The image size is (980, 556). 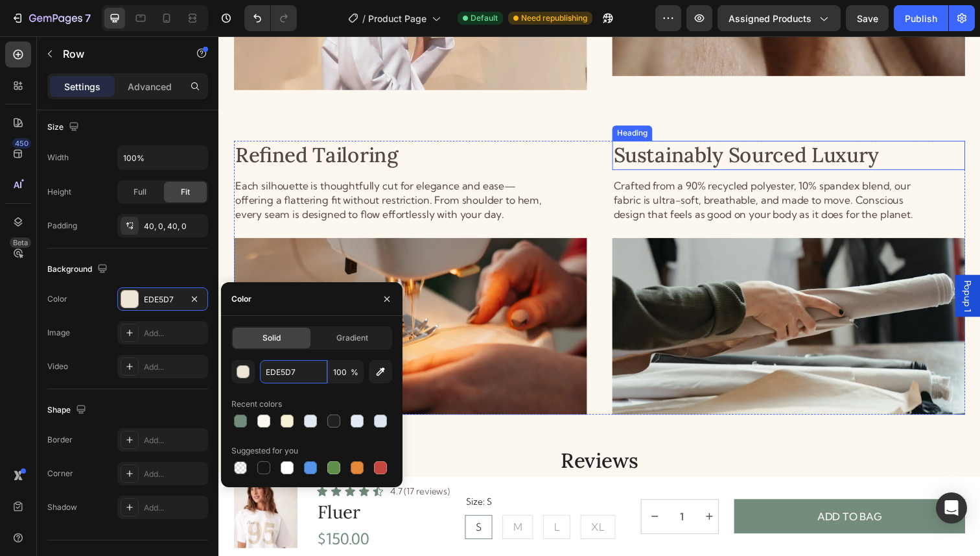 I want to click on h2: Fluer, so click(x=169, y=486).